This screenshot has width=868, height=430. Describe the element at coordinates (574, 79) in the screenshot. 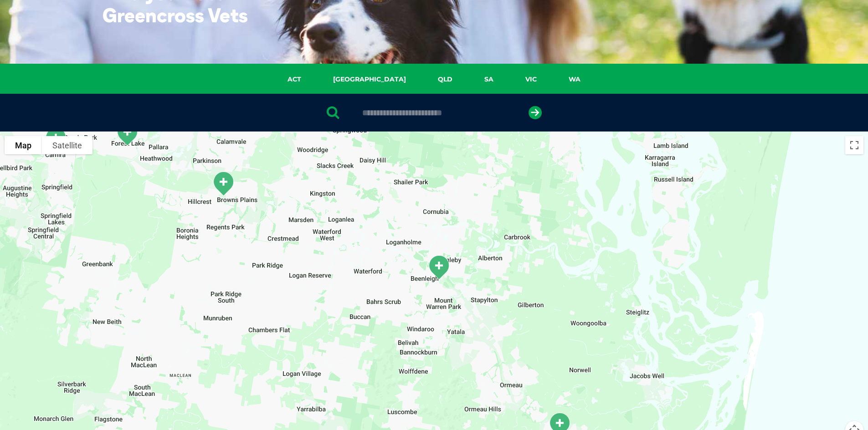

I see `a: WA` at that location.